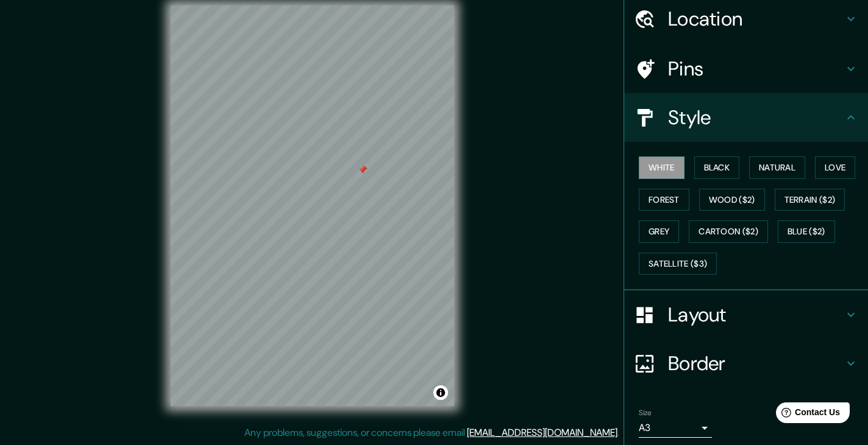  What do you see at coordinates (312, 206) in the screenshot?
I see `canvas: Map` at bounding box center [312, 206].